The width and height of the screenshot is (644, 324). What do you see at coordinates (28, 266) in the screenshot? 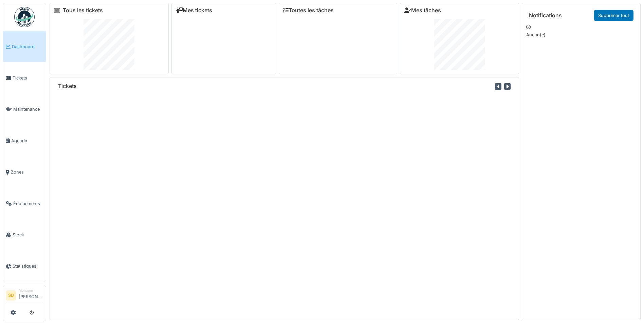
I see `span: Statistiques` at bounding box center [28, 266].